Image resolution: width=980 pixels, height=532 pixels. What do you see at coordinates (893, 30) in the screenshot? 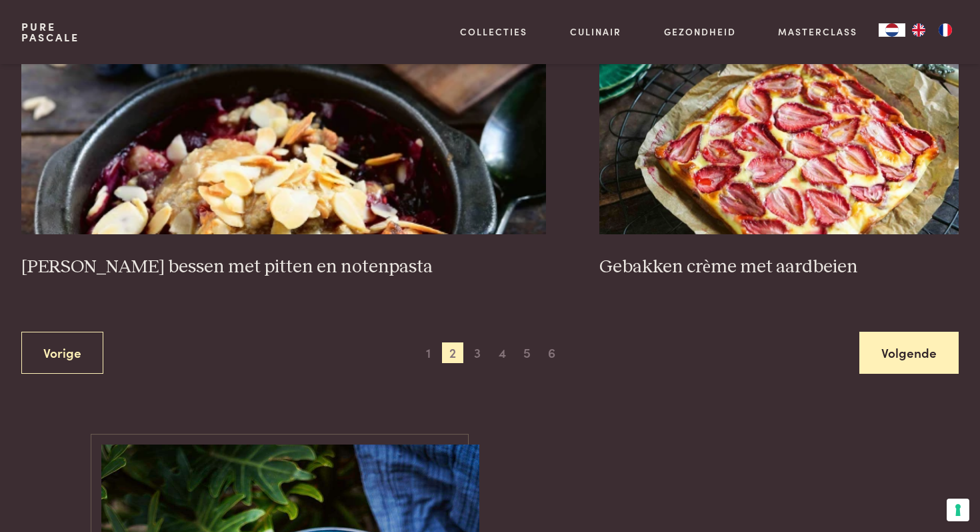
I see `a: NL` at bounding box center [893, 30].